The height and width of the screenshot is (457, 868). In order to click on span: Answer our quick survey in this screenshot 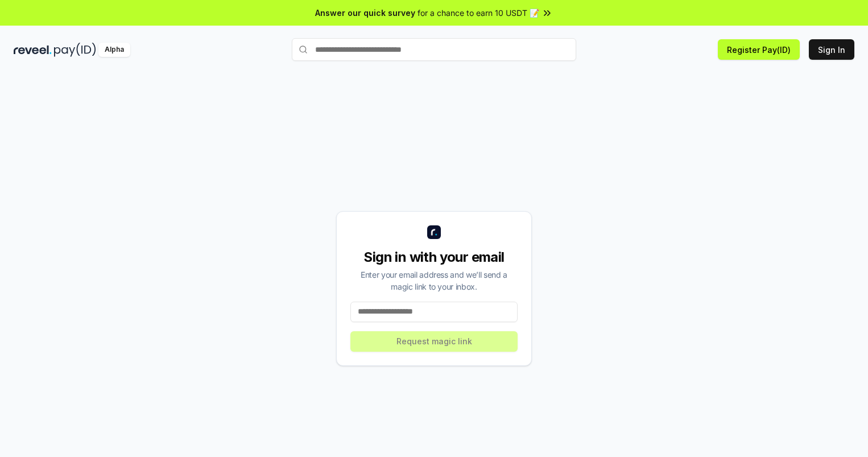, I will do `click(365, 12)`.